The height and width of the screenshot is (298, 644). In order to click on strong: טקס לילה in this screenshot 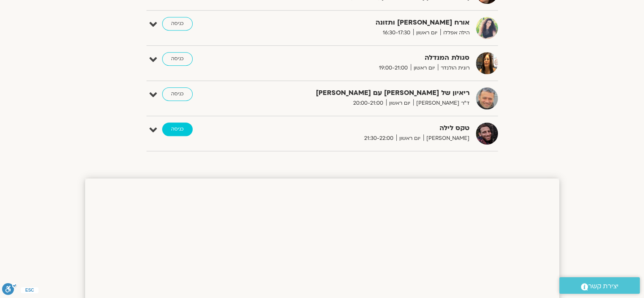, I will do `click(366, 128)`.